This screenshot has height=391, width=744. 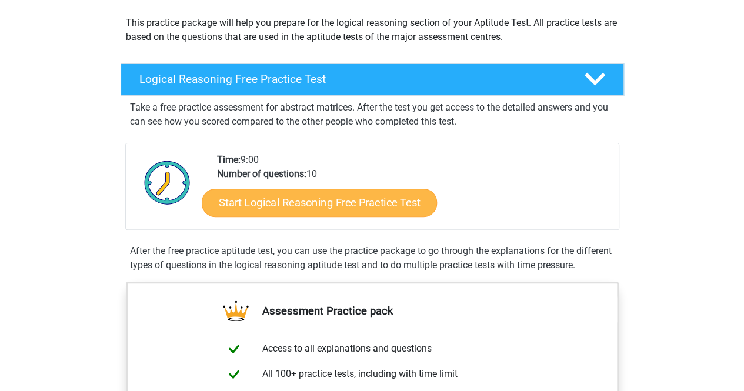 What do you see at coordinates (352, 79) in the screenshot?
I see `h4: Logical Reasoning Free Practice Test` at bounding box center [352, 79].